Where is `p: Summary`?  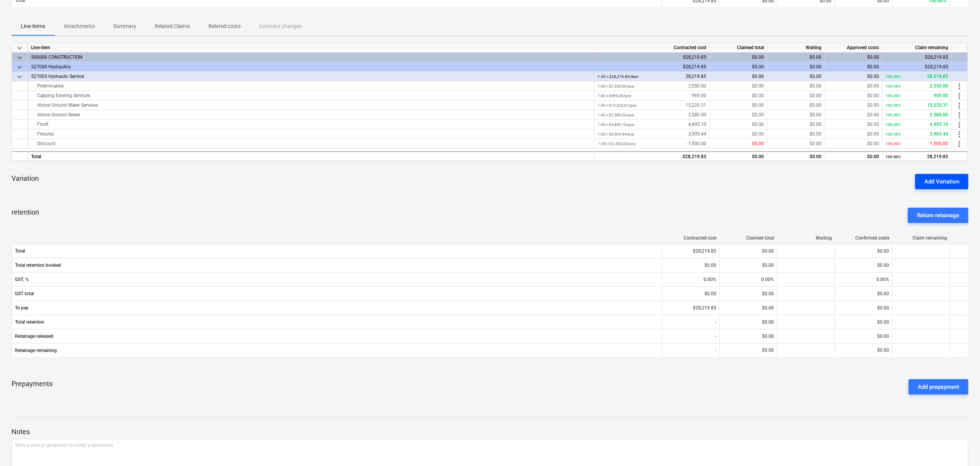
p: Summary is located at coordinates (125, 26).